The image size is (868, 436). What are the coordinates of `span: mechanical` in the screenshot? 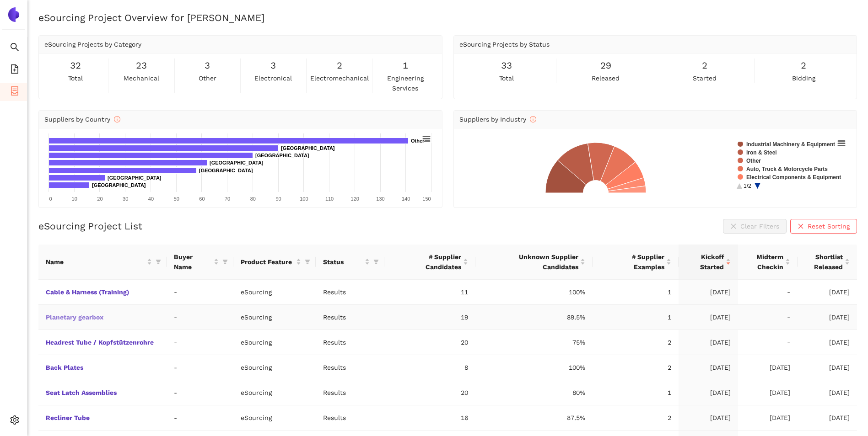 It's located at (141, 78).